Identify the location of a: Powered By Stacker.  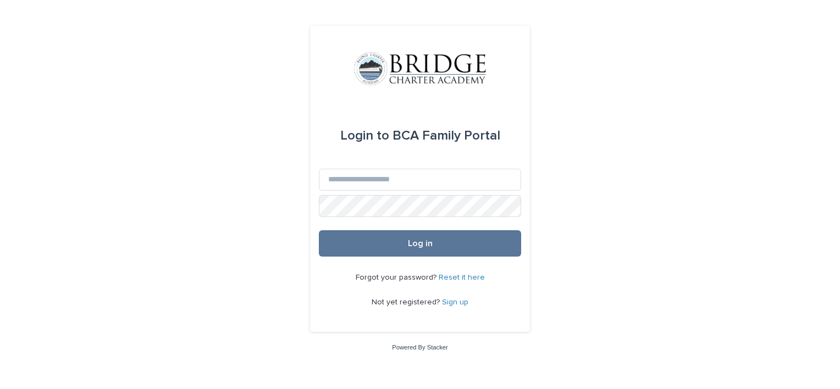
(419, 347).